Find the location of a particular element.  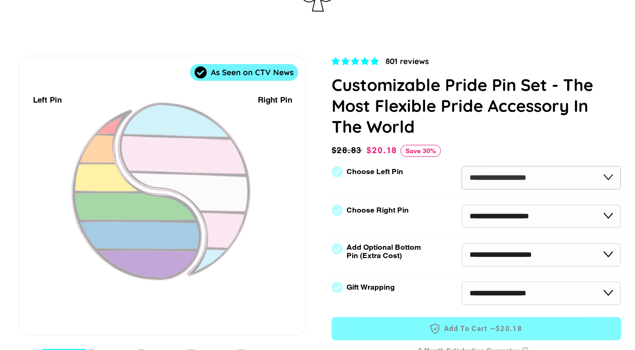

div: 1 / 7 is located at coordinates (163, 196).